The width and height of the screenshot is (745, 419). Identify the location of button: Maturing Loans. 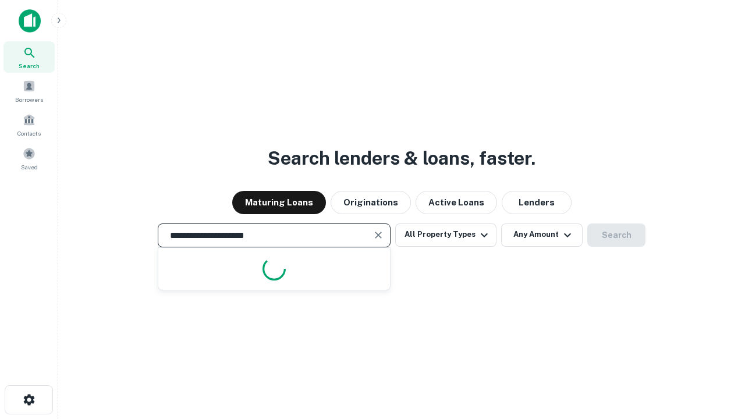
(279, 203).